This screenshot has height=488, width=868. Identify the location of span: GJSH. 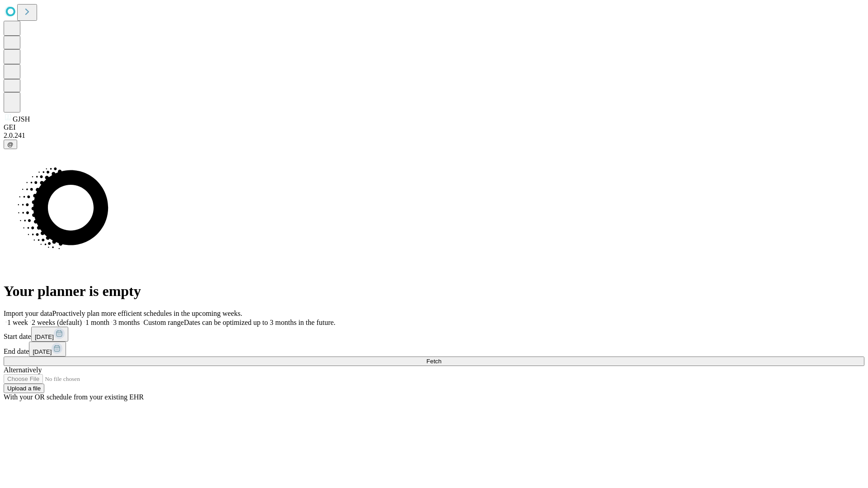
(21, 118).